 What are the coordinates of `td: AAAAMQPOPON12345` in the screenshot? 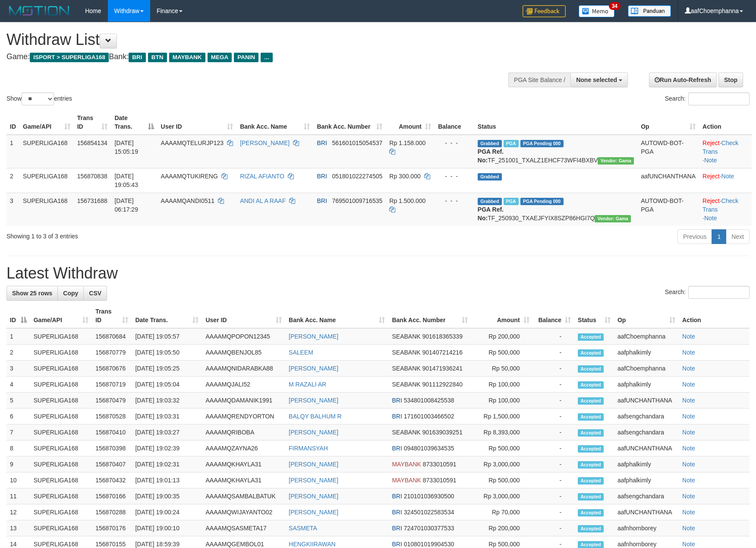 It's located at (244, 337).